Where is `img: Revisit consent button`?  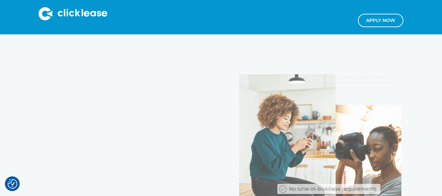
img: Revisit consent button is located at coordinates (12, 184).